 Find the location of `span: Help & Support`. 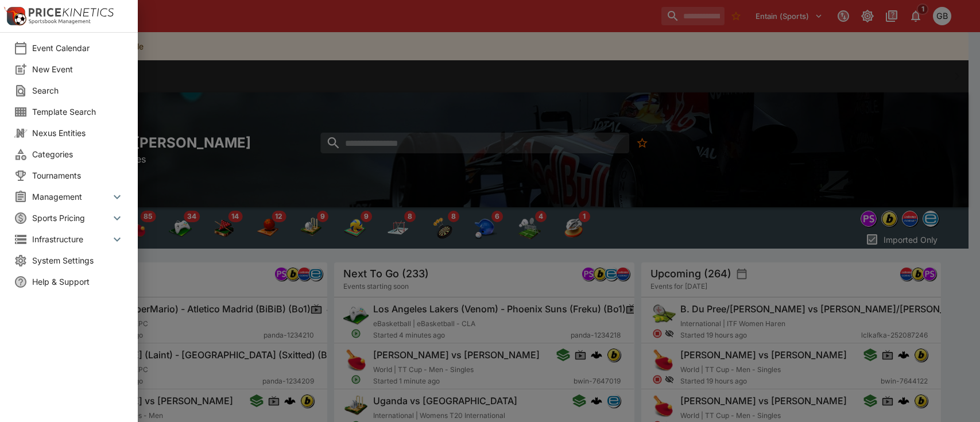

span: Help & Support is located at coordinates (78, 281).